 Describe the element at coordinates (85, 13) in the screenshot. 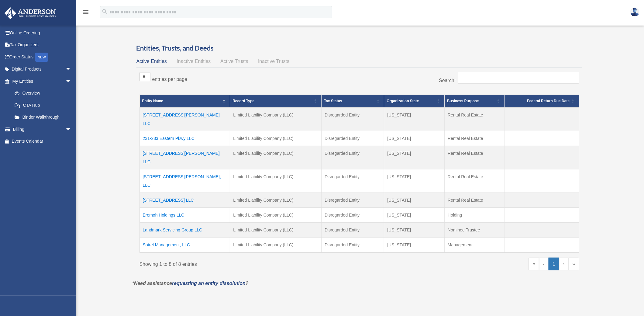

I see `a: menu` at that location.